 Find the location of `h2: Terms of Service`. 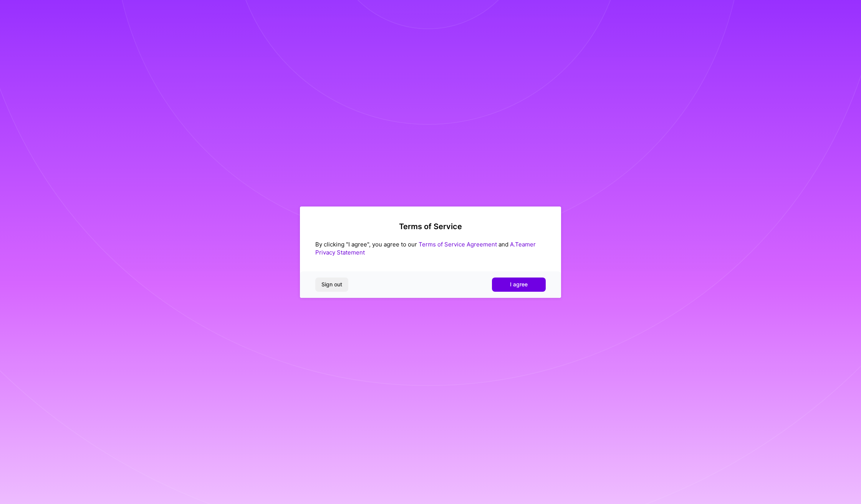

h2: Terms of Service is located at coordinates (431, 226).